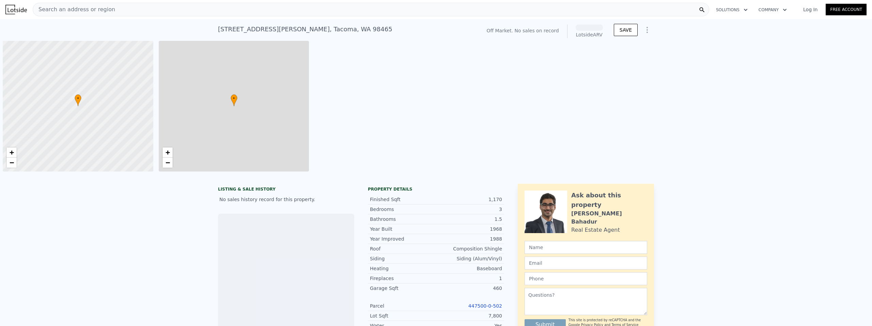  Describe the element at coordinates (469, 316) in the screenshot. I see `div: 7,800` at that location.